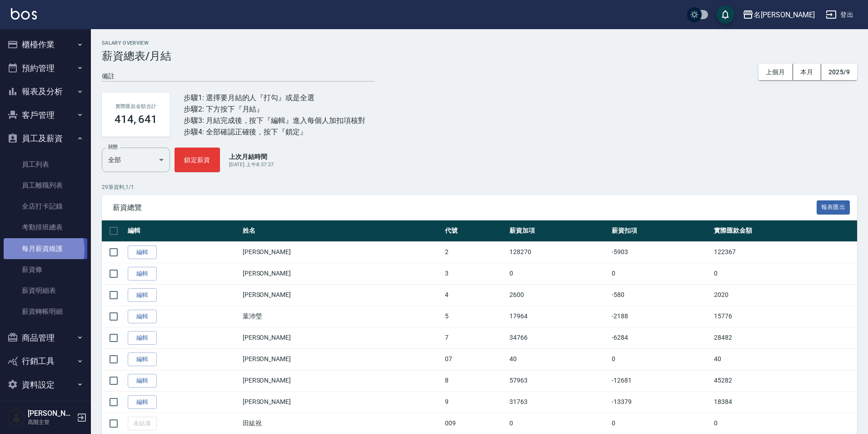 The image size is (868, 434). Describe the element at coordinates (45, 291) in the screenshot. I see `a: 薪資明細表` at that location.